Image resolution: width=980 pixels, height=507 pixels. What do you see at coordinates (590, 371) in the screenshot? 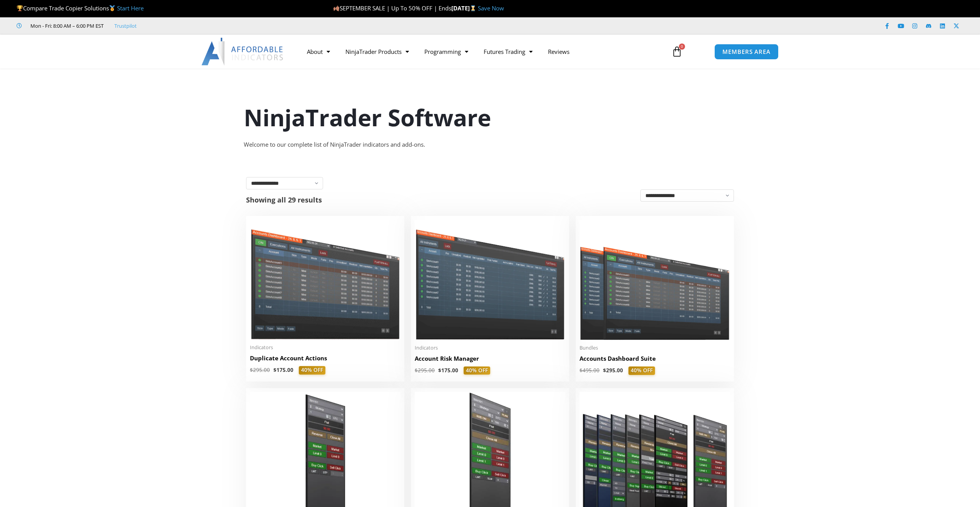
I see `bdi: 495.00` at bounding box center [590, 371].